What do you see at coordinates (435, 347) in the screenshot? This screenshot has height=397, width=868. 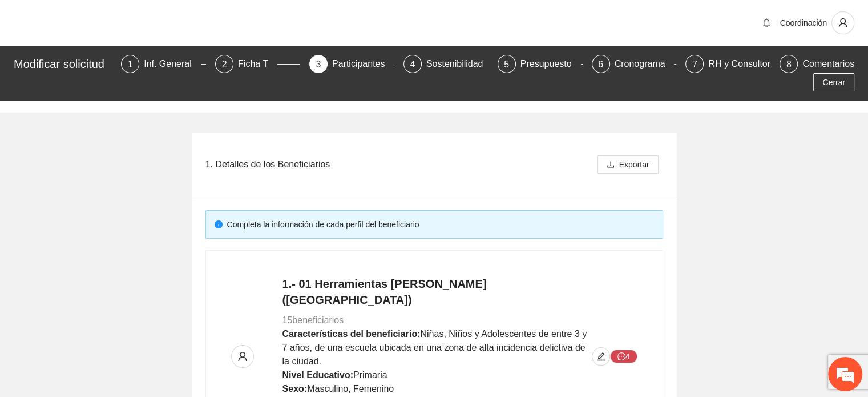 I see `span: Niñas, Niños y Adolescentes de entre 3 y 7 años, de una escuela ubicada en una zona de alta incid...` at bounding box center [435, 347].